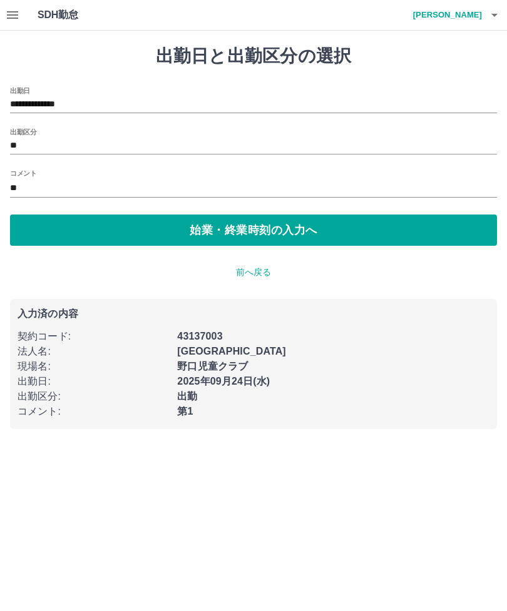 This screenshot has height=611, width=507. What do you see at coordinates (93, 382) in the screenshot?
I see `p: 出勤日 :` at bounding box center [93, 382].